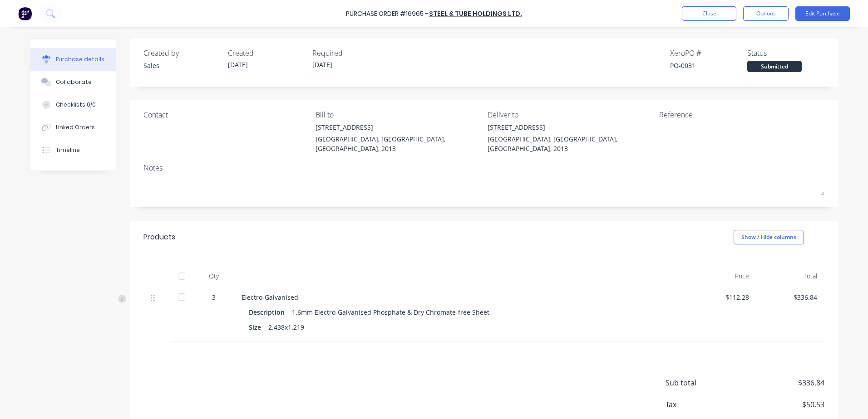  Describe the element at coordinates (214, 276) in the screenshot. I see `div: Qty` at that location.